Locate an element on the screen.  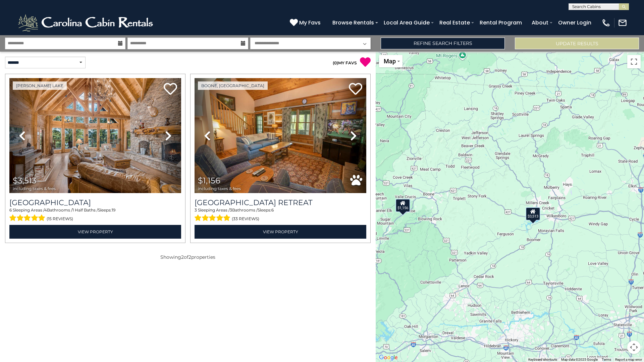
span: My Favs is located at coordinates (310, 23).